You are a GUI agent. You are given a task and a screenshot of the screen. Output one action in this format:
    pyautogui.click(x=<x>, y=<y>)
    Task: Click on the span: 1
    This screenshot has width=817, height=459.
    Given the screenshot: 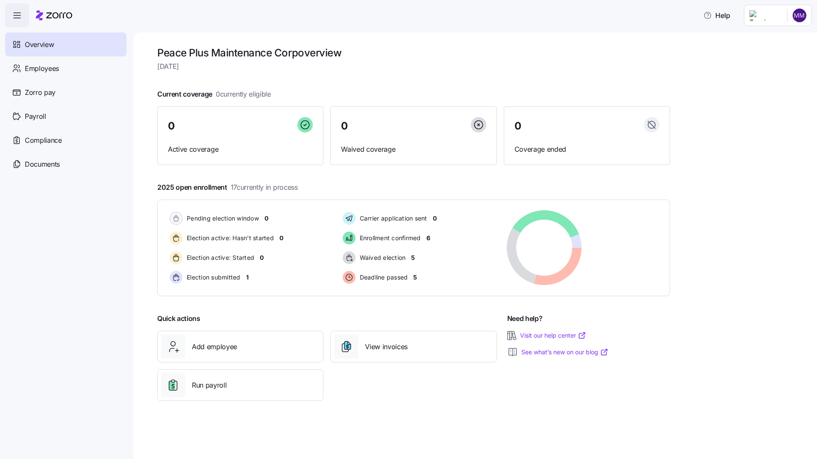 What is the action you would take?
    pyautogui.click(x=247, y=277)
    